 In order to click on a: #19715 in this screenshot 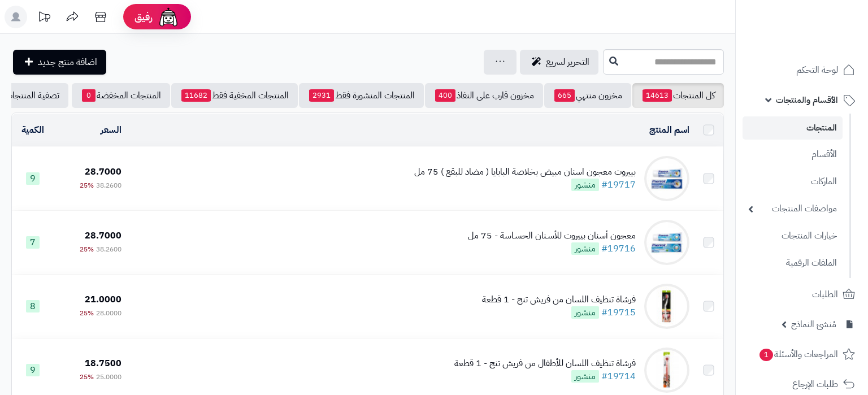, I will do `click(618, 312)`.